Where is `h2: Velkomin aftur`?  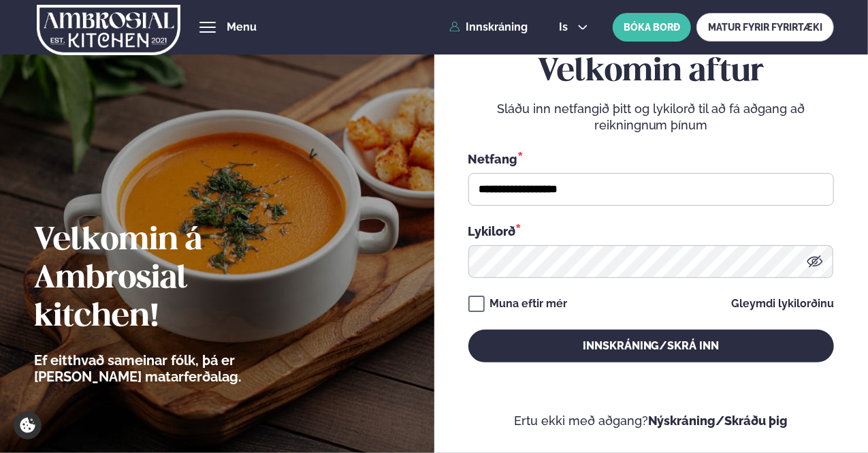
h2: Velkomin aftur is located at coordinates (651, 73).